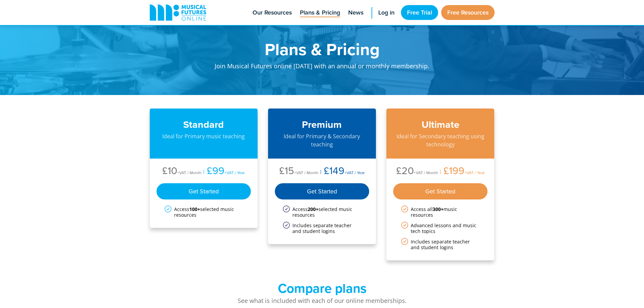  Describe the element at coordinates (341, 172) in the screenshot. I see `li: £149` at that location.